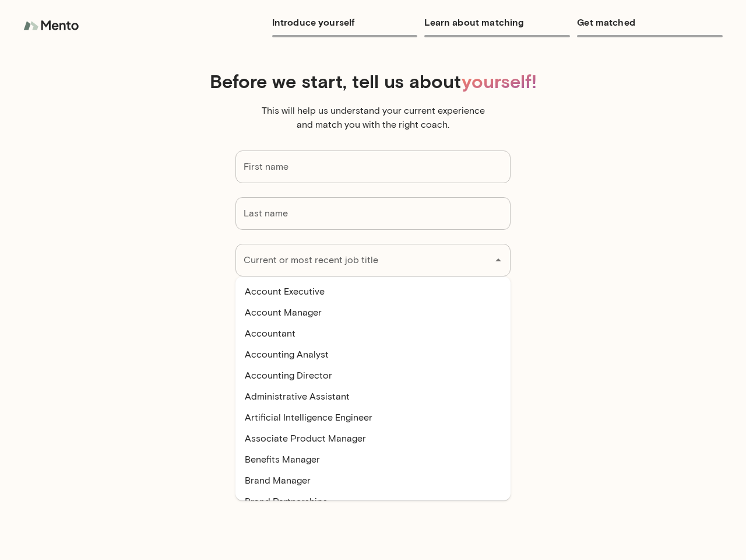 This screenshot has height=560, width=746. I want to click on li: Account Executive, so click(373, 292).